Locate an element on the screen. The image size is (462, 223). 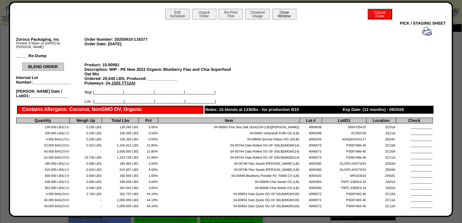
td: 0054735475 is located at coordinates (344, 127).